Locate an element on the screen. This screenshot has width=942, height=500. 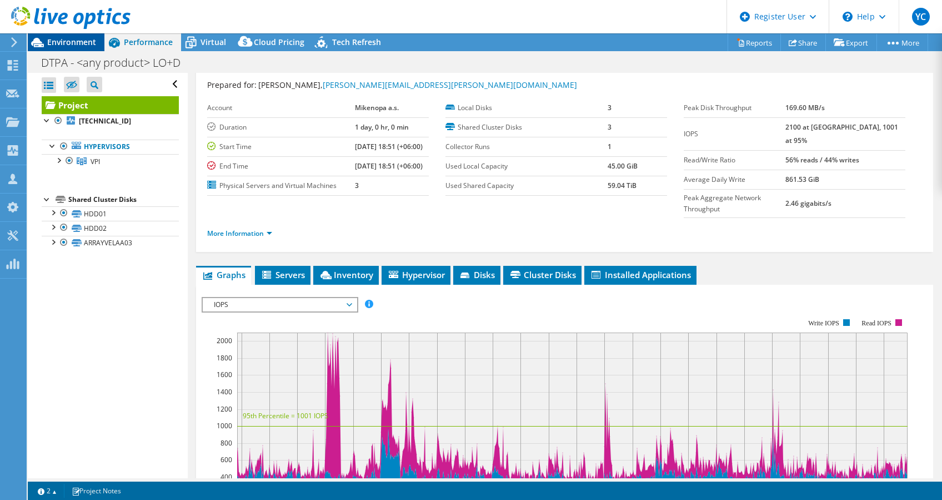
label: Account is located at coordinates (281, 108).